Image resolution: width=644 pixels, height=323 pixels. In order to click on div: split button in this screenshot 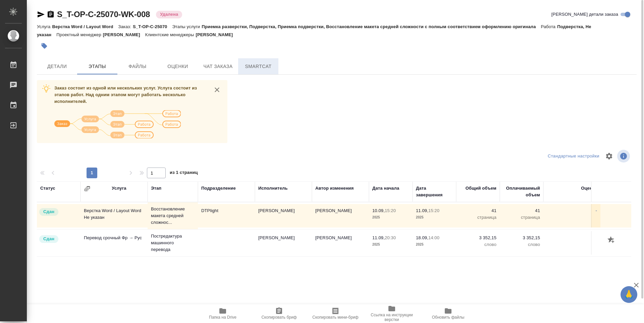, I will do `click(574, 156)`.